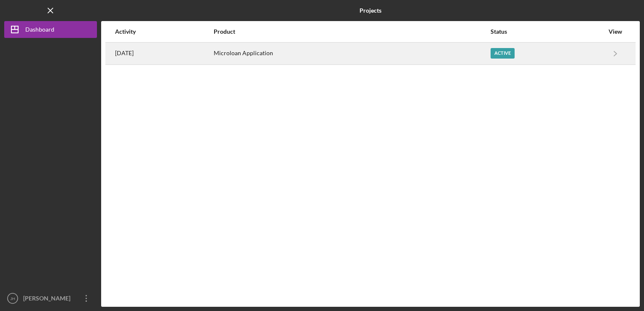 The height and width of the screenshot is (311, 644). I want to click on time: 2025-08-14 22:11, so click(124, 53).